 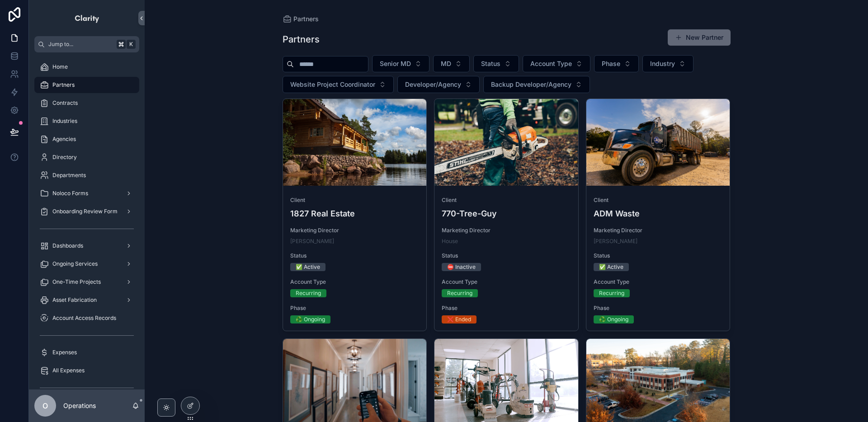 I want to click on a: Directory, so click(x=87, y=157).